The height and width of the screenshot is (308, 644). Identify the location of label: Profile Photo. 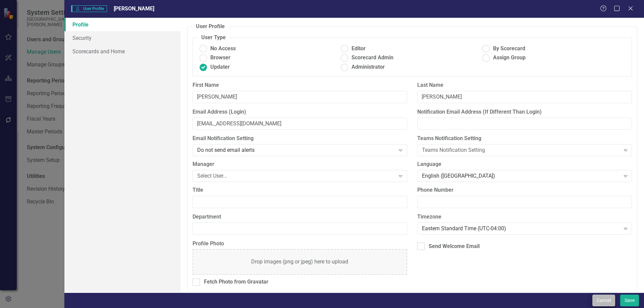
(300, 244).